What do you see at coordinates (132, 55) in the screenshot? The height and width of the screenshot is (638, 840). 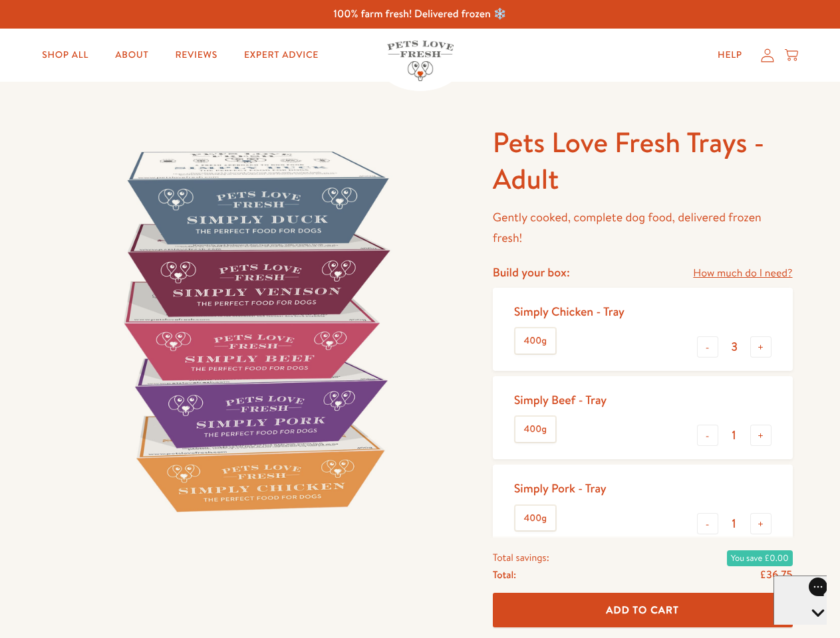 I see `a: About` at bounding box center [132, 55].